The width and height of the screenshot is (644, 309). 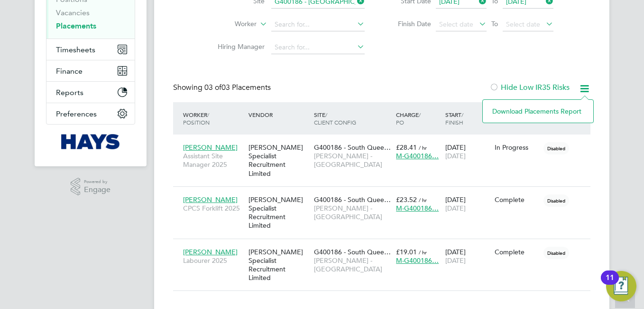 What do you see at coordinates (610, 284) in the screenshot?
I see `div: 11` at bounding box center [610, 284].